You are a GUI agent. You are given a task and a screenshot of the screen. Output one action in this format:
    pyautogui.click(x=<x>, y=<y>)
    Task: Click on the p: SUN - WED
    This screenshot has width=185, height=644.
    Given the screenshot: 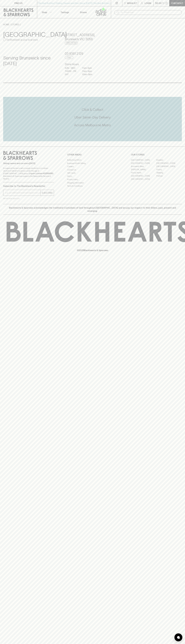 What is the action you would take?
    pyautogui.click(x=71, y=68)
    